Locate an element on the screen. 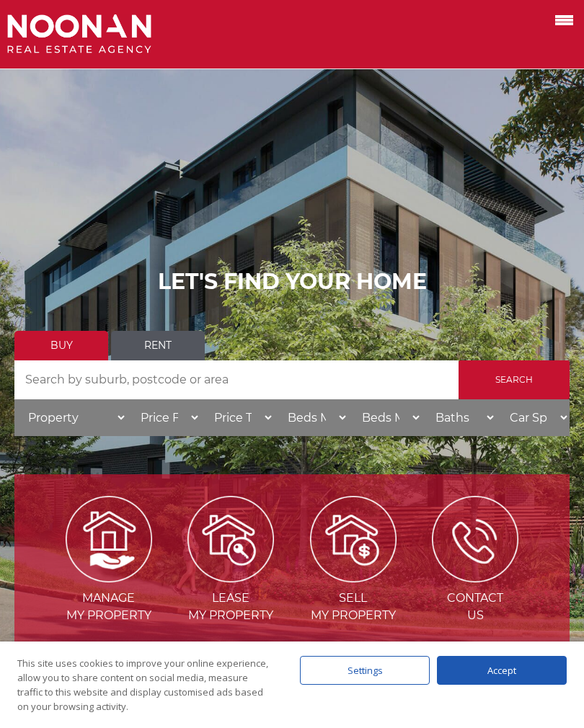  span: Sell my Property is located at coordinates (354, 607).